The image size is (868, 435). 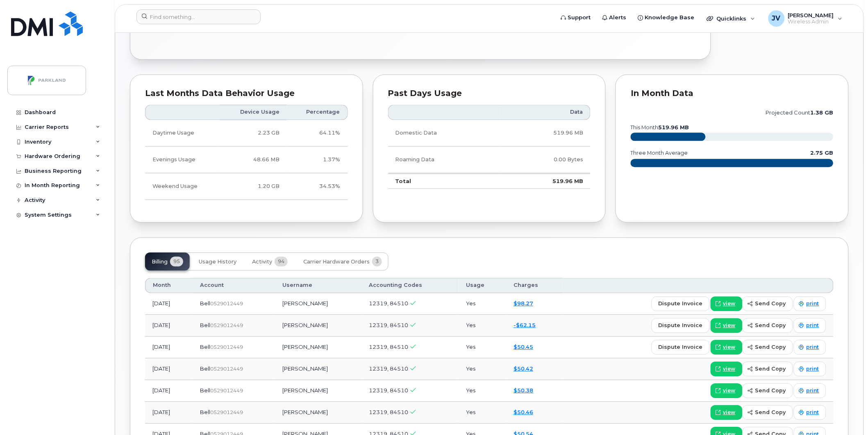 What do you see at coordinates (669, 18) in the screenshot?
I see `span: Knowledge Base` at bounding box center [669, 18].